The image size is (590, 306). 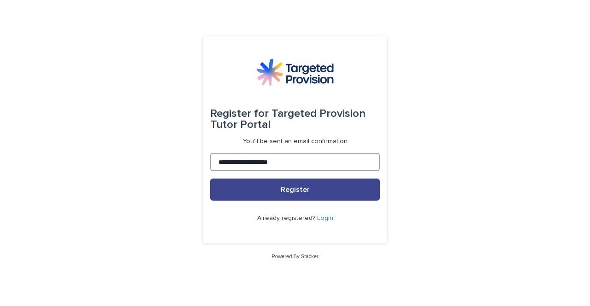 What do you see at coordinates (295, 190) in the screenshot?
I see `button: Register` at bounding box center [295, 190].